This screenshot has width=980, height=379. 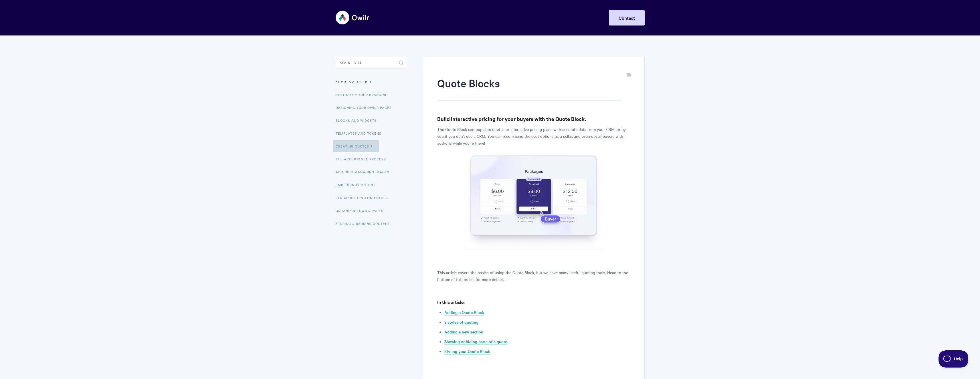 I want to click on a: Adding a new section, so click(x=464, y=332).